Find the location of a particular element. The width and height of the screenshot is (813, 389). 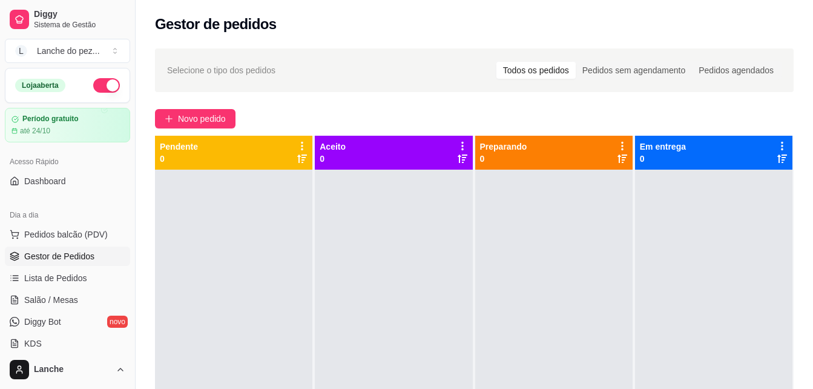

article: Período gratuito is located at coordinates (50, 119).